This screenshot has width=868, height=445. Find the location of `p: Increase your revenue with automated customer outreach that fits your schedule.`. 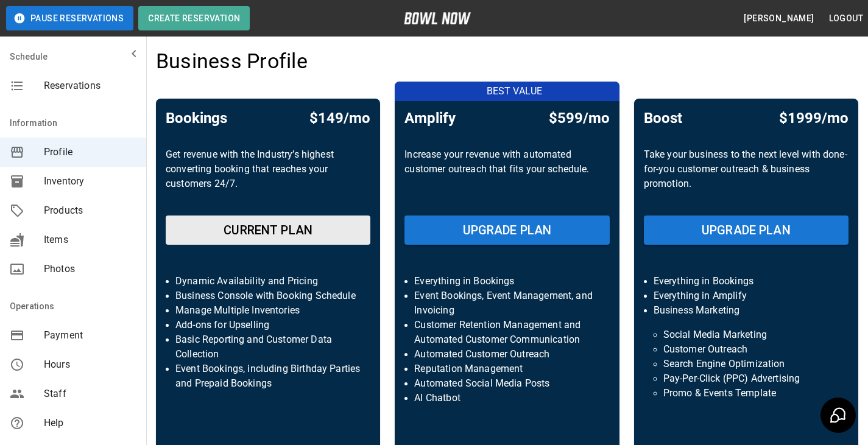

p: Increase your revenue with automated customer outreach that fits your schedule. is located at coordinates (507, 176).